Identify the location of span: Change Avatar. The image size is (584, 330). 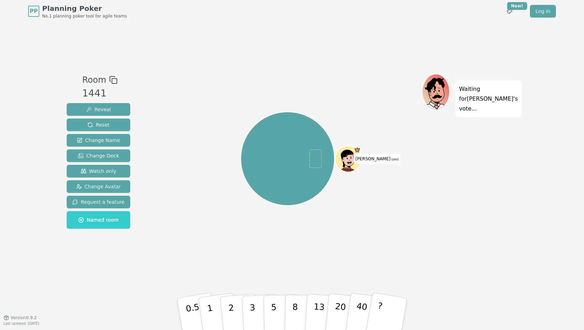
(99, 187).